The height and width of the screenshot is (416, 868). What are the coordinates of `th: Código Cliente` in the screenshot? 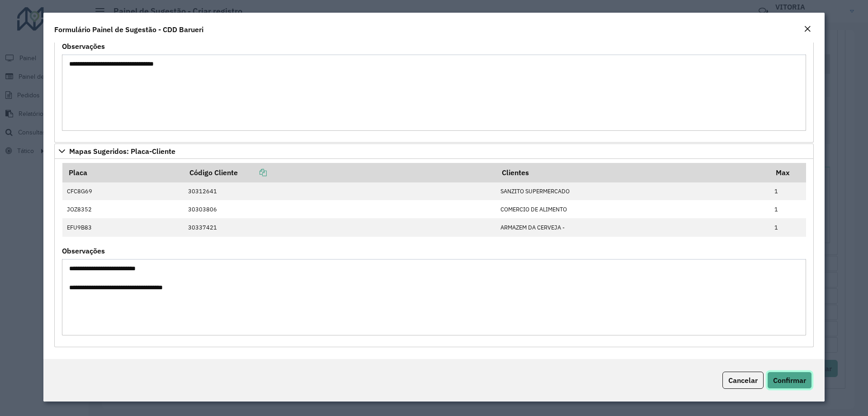 It's located at (339, 173).